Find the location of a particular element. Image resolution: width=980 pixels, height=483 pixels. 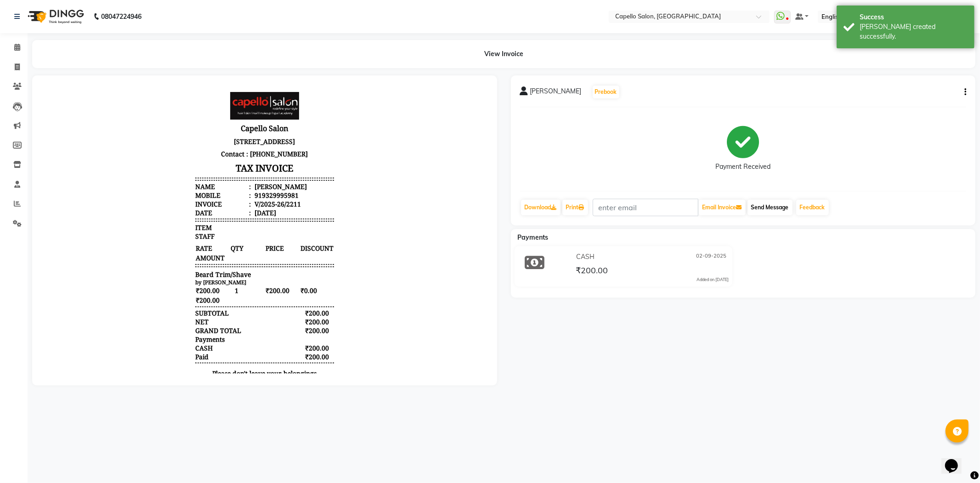

h3: TAX INVOICE is located at coordinates (223, 83).